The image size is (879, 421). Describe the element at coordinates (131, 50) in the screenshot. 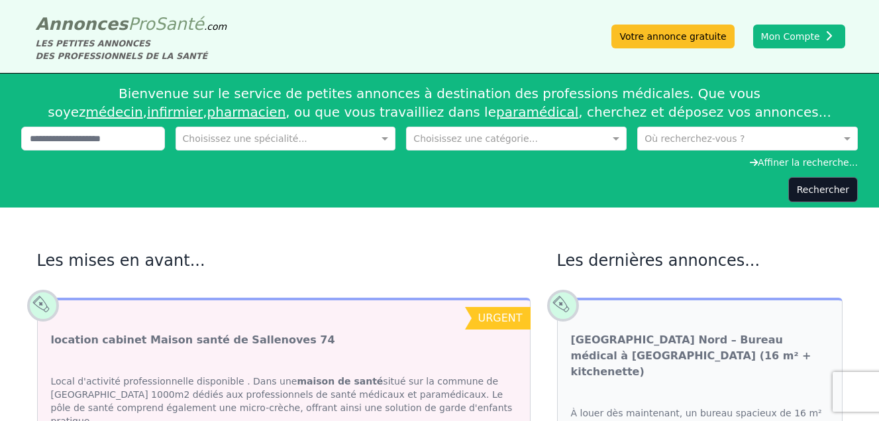

I see `div: LES PETITES ANNONCES DES PROFESSIONNELS DE LA SANTÉ` at that location.